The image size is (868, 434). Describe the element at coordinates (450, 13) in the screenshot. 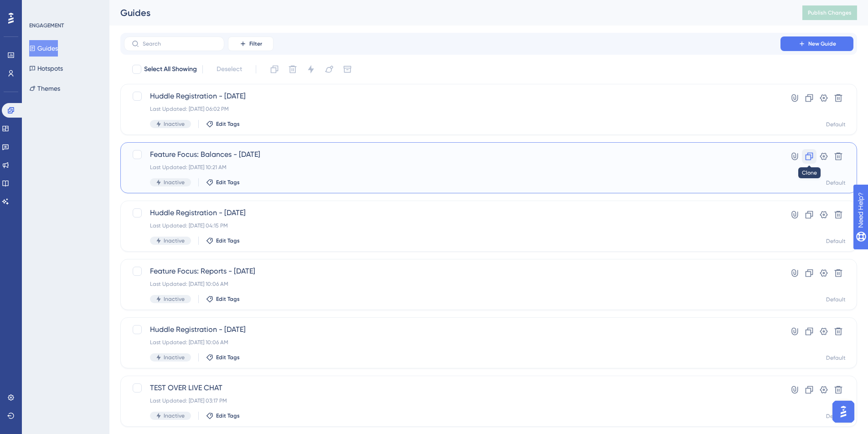

I see `div: Guides` at that location.